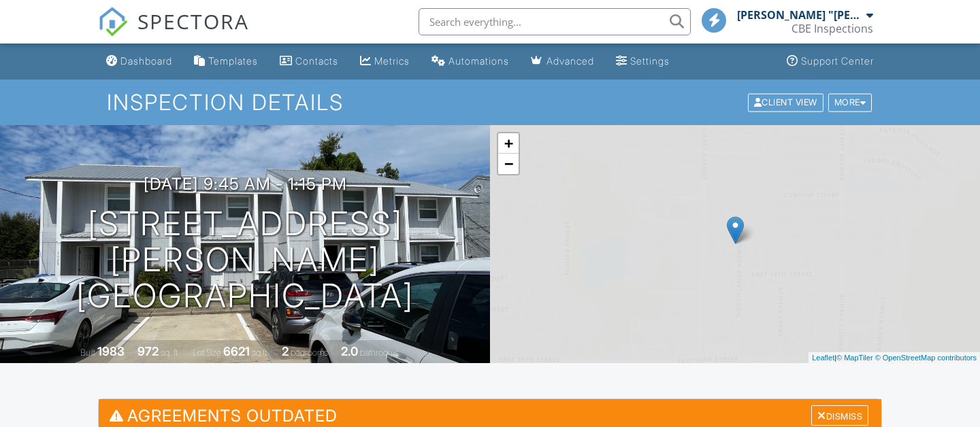 The image size is (980, 427). Describe the element at coordinates (471, 61) in the screenshot. I see `a: Automations (Basic)` at that location.